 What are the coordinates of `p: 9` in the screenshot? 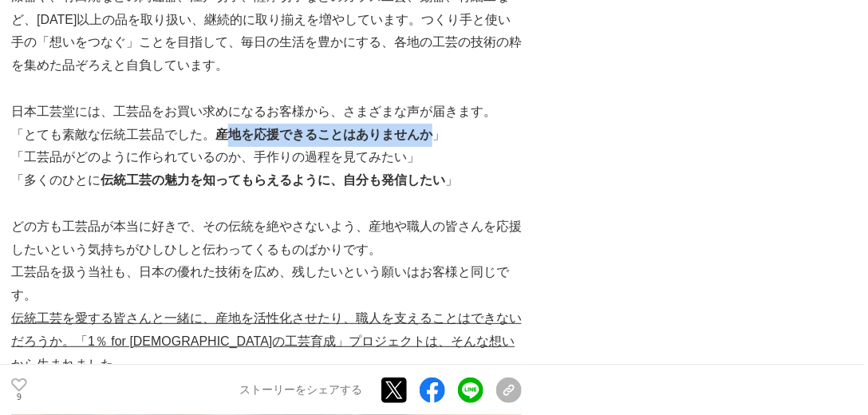 It's located at (19, 397).